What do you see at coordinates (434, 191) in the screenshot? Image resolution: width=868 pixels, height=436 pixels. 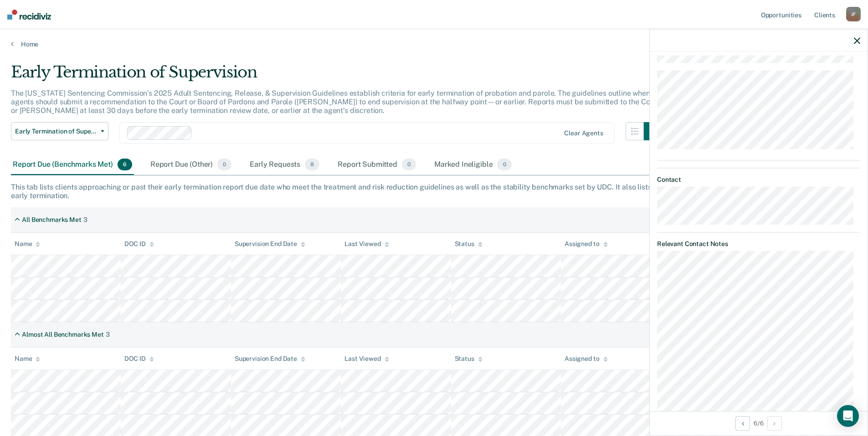 I see `div: This tab lists clients approaching or past their early termination report due date who meet the t...` at bounding box center [434, 191].